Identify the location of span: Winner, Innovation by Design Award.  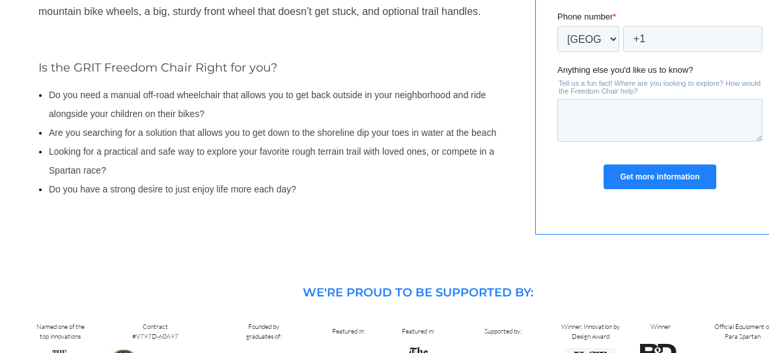
(590, 332).